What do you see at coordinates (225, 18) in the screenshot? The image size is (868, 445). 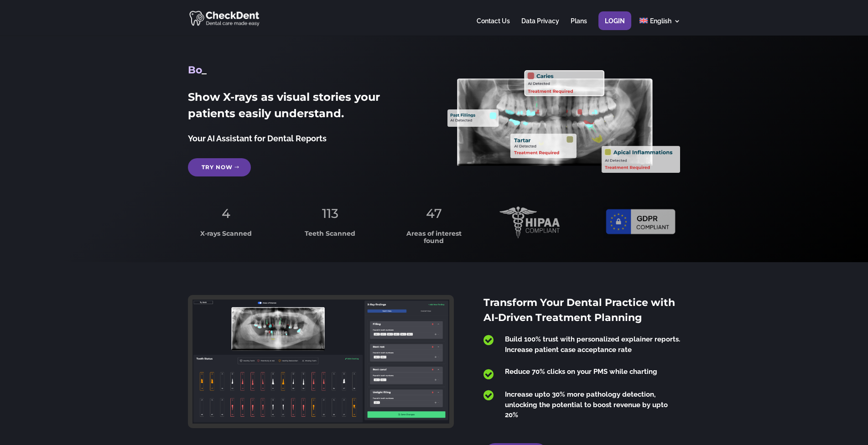 I see `img: CheckDent AI` at bounding box center [225, 18].